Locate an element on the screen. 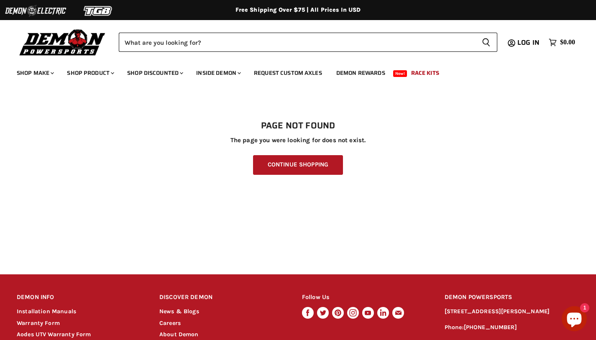  a: News & Blogs is located at coordinates (179, 311).